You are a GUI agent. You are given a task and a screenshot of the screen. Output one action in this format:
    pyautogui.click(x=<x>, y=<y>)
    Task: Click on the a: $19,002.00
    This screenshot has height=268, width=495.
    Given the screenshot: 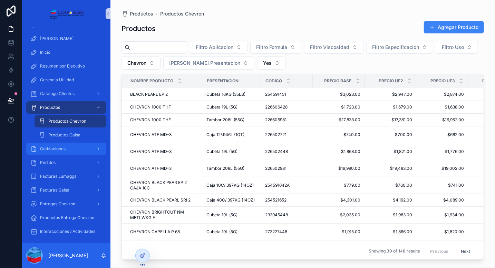 What is the action you would take?
    pyautogui.click(x=442, y=169)
    